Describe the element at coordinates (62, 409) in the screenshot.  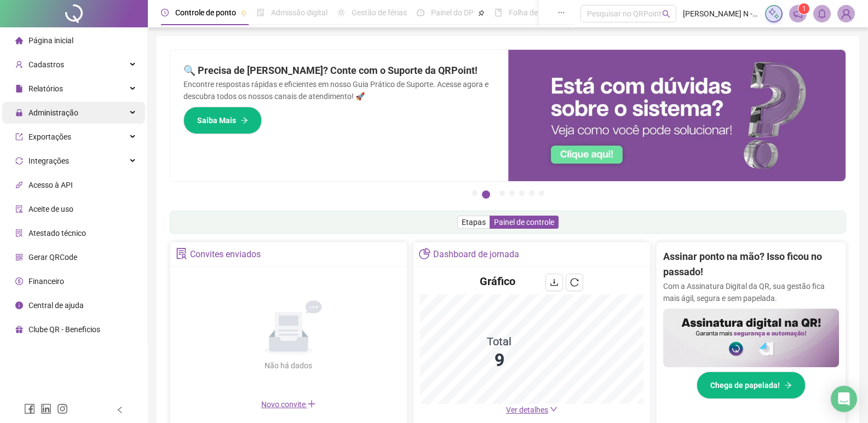
I see `span: instagram` at that location.